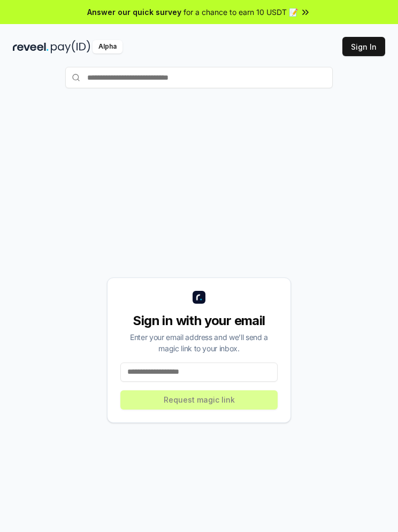 This screenshot has width=398, height=532. I want to click on button: Sign In, so click(363, 47).